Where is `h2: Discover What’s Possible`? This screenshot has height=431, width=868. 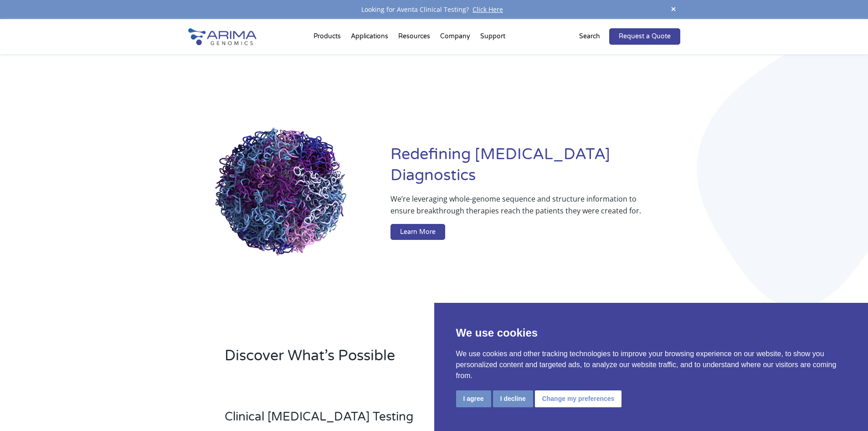 h2: Discover What’s Possible is located at coordinates (387, 359).